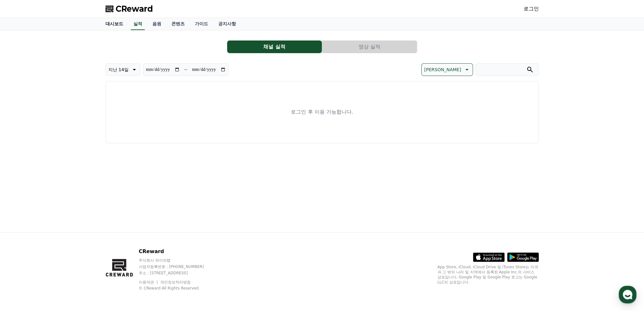 Image resolution: width=644 pixels, height=311 pixels. What do you see at coordinates (114, 24) in the screenshot?
I see `a: 대시보드` at bounding box center [114, 24].